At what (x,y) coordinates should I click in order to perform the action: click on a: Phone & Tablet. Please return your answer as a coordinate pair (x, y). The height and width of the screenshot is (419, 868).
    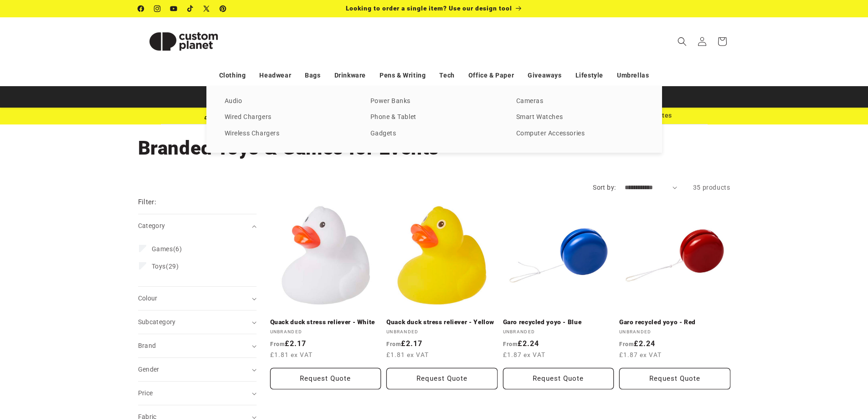
    Looking at the image, I should click on (434, 117).